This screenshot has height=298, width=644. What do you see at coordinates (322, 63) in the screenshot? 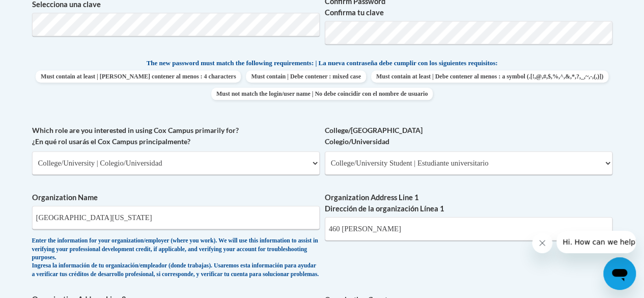
I see `span: The new password must match the following requirements: | La nueva contraseña debe cumplir con lo...` at bounding box center [322, 63].